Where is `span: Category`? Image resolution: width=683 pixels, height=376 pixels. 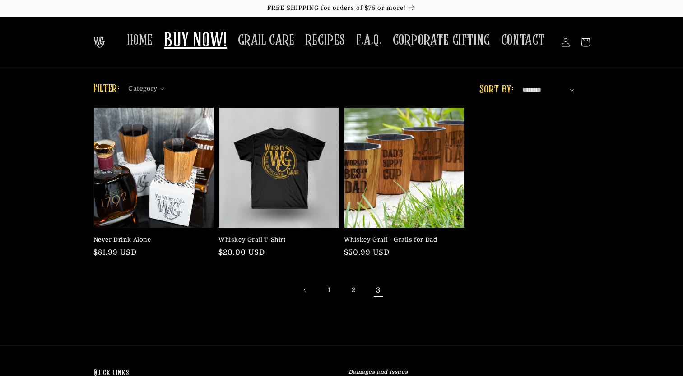
span: Category is located at coordinates (143, 88).